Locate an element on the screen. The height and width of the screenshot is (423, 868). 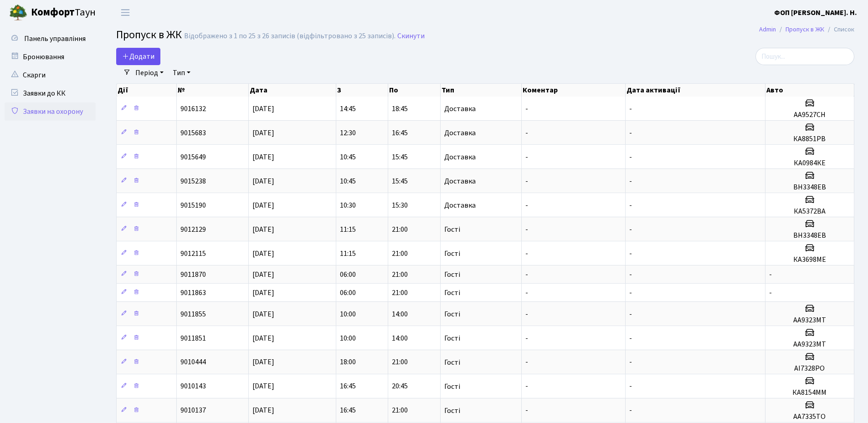
a: Заявки до КК is located at coordinates (50, 93).